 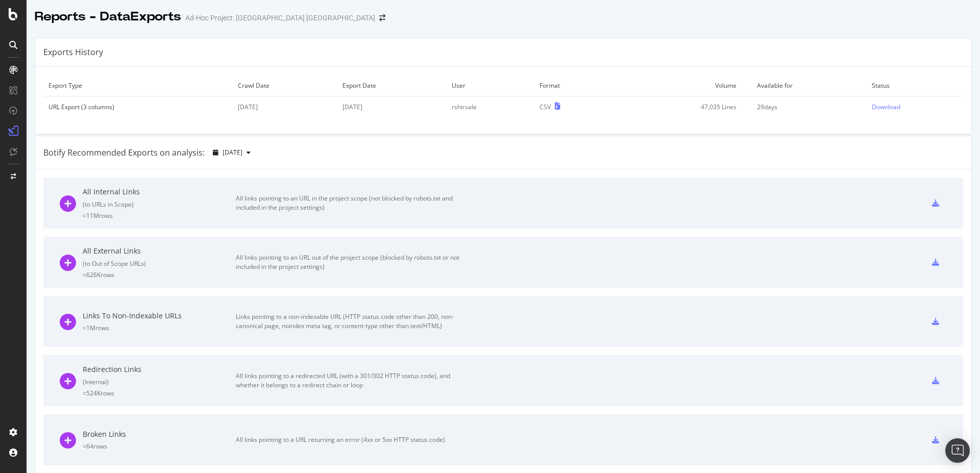 What do you see at coordinates (809, 86) in the screenshot?
I see `td: Available for` at bounding box center [809, 86].